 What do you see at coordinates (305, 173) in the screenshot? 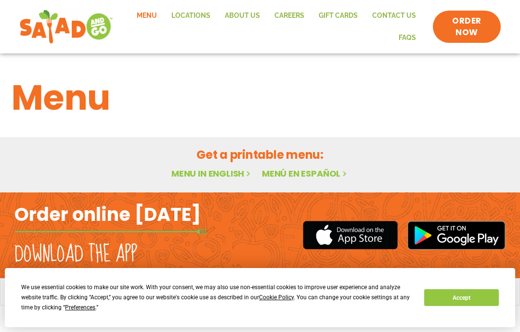
I see `a: Menú en español` at bounding box center [305, 173].